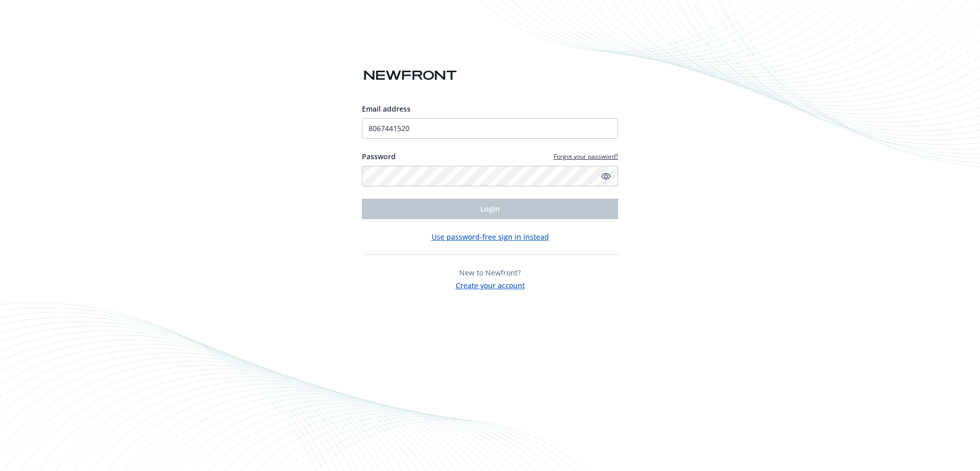 This screenshot has width=980, height=471. I want to click on input: Enter your password, so click(490, 176).